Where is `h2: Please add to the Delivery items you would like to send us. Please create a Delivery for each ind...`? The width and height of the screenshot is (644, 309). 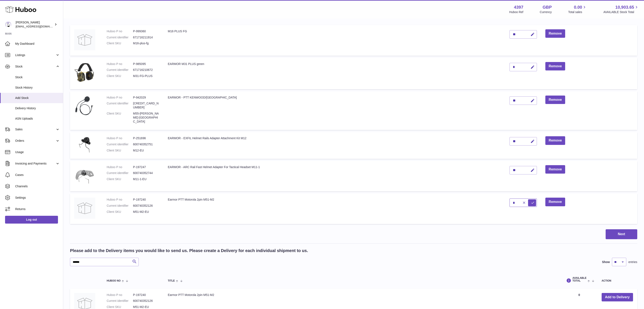 h2: Please add to the Delivery items you would like to send us. Please create a Delivery for each ind... is located at coordinates (189, 251).